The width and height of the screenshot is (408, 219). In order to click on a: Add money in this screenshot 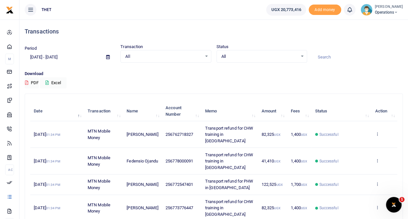, I will do `click(325, 9)`.